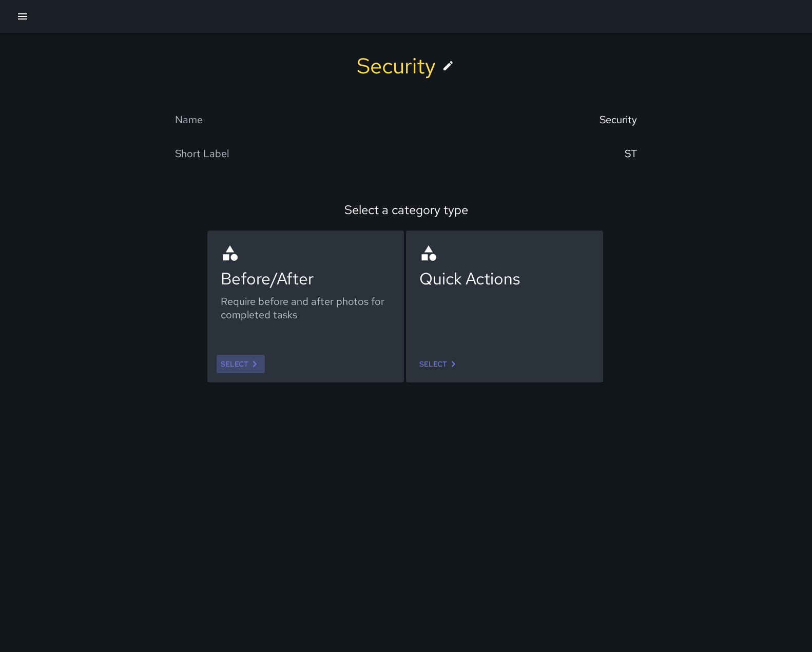 The image size is (812, 652). Describe the element at coordinates (306, 278) in the screenshot. I see `div: Before/After` at that location.